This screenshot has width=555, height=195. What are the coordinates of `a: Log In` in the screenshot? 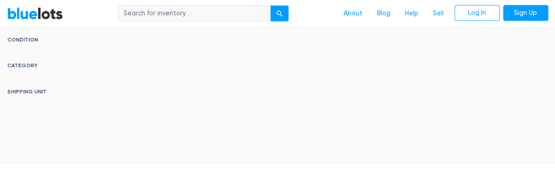 It's located at (477, 13).